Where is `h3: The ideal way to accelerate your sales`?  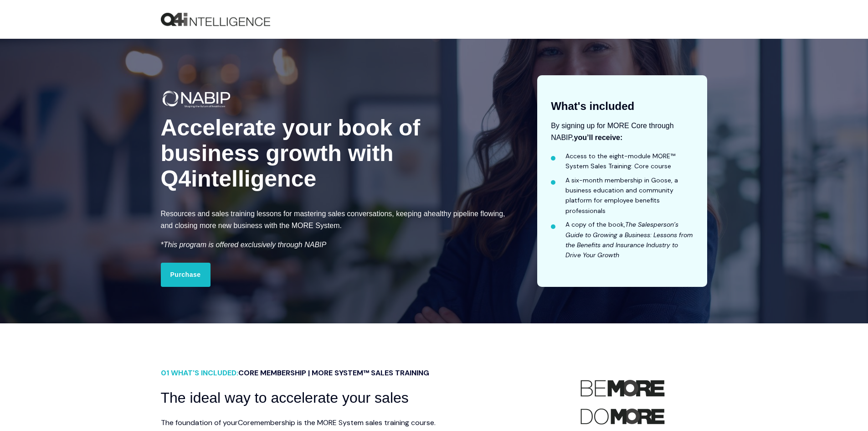
h3: The ideal way to accelerate your sales is located at coordinates (317, 398).